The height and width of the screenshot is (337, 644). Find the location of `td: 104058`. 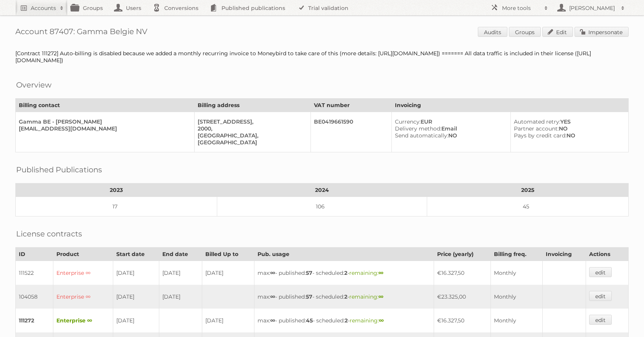

td: 104058 is located at coordinates (34, 297).